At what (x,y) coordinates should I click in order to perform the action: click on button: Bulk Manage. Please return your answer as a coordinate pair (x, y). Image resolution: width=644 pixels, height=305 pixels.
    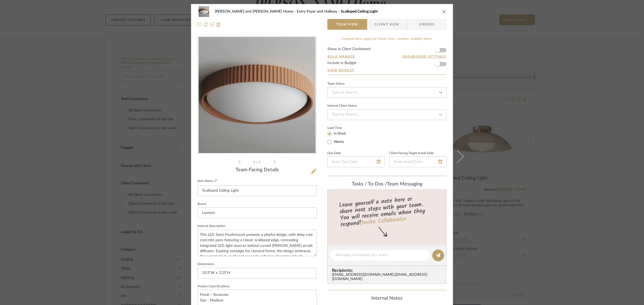
    Looking at the image, I should click on (341, 56).